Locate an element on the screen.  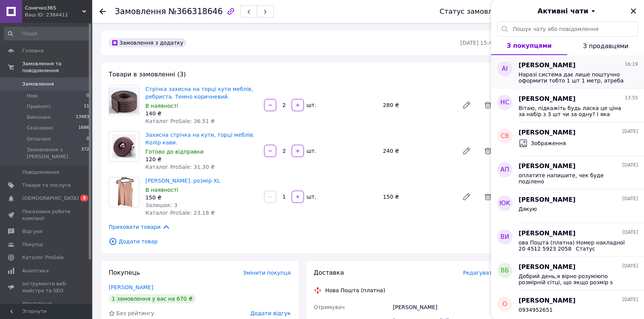
span: СВ is located at coordinates (504, 136).